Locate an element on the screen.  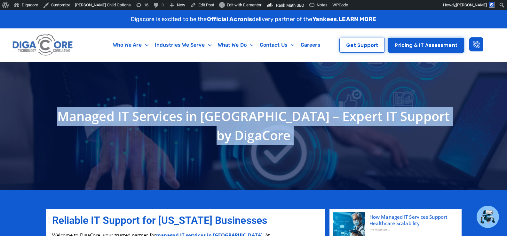
a: What We Do is located at coordinates (235, 45).